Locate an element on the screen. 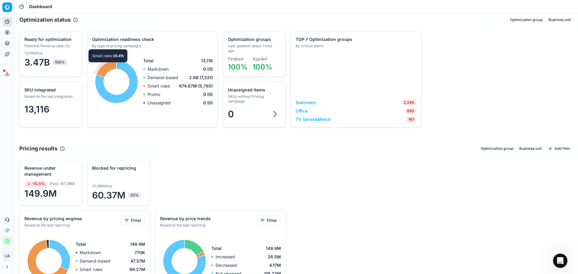  p: Unassigned is located at coordinates (159, 103).